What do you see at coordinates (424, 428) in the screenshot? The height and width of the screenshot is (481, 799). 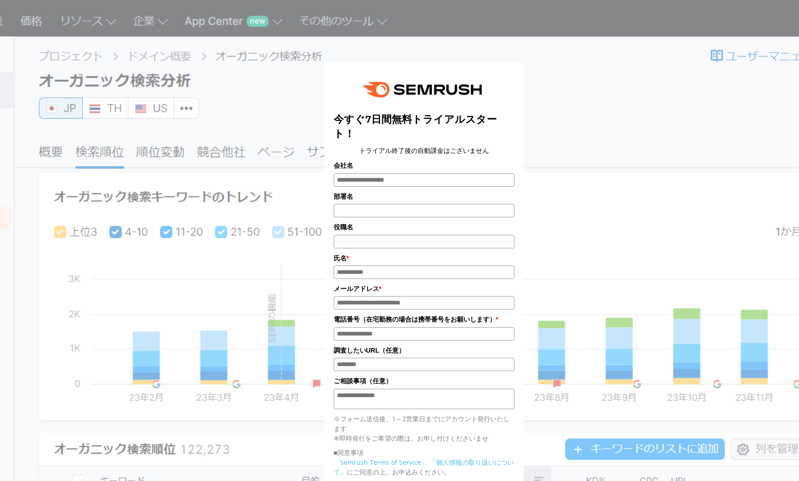 I see `p: ※フォーム送信後、1～2営業日までにアカウント発行いたします ※即時発行をご希望の際は、お申し付けくださいませ` at bounding box center [424, 428].